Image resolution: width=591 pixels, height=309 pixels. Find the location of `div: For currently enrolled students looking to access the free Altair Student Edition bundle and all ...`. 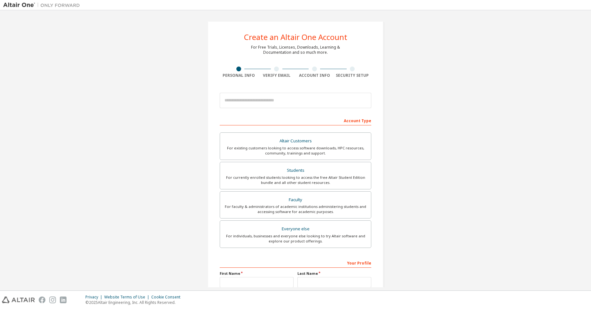

div: For currently enrolled students looking to access the free Altair Student Edition bundle and all ... is located at coordinates (295, 180).